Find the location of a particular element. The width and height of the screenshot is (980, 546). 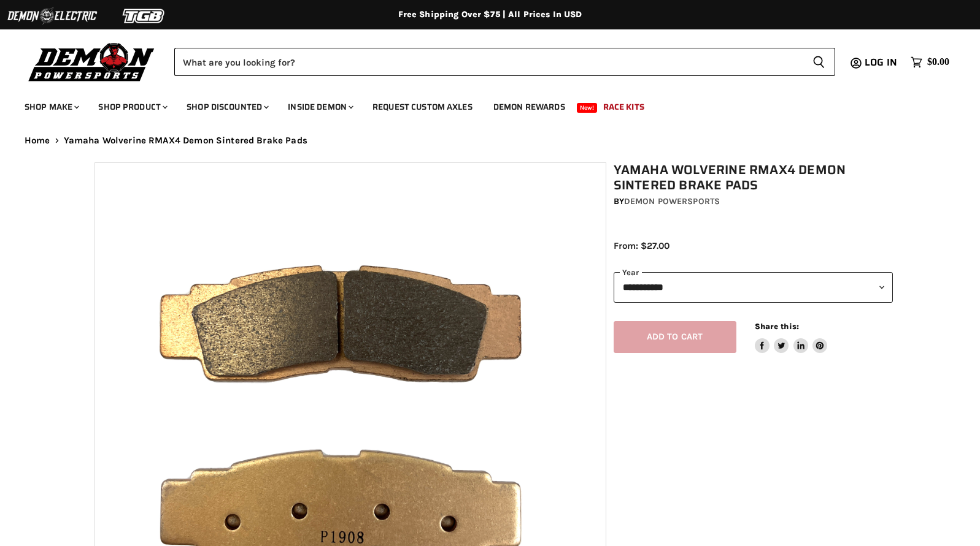

ul: Main menu is located at coordinates (480, 104).